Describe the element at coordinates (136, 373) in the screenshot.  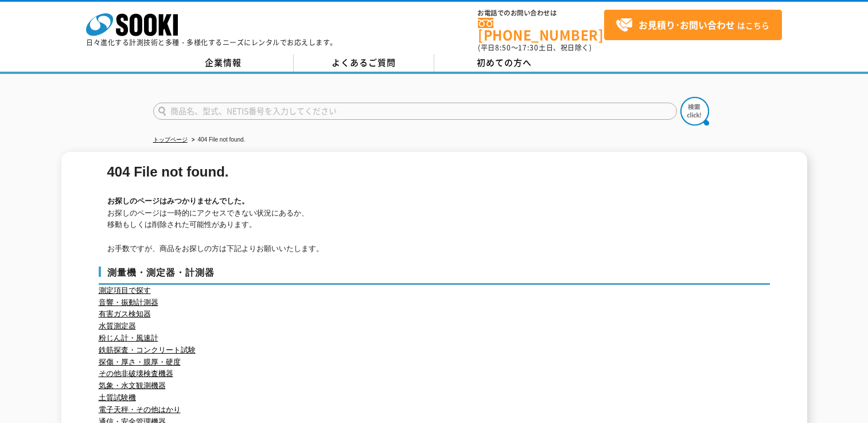
I see `a: その他非破壊検査機器` at that location.